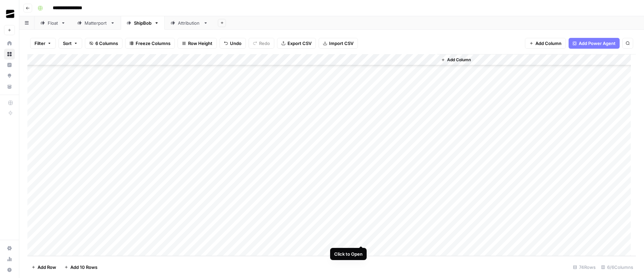 This screenshot has height=278, width=644. I want to click on button: Add Row, so click(44, 267).